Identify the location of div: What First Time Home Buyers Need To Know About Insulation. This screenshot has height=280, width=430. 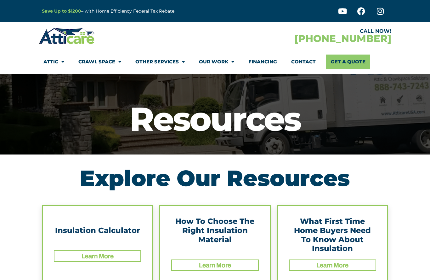
(332, 235).